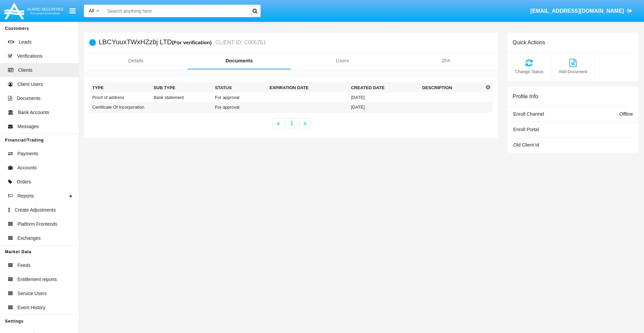 The height and width of the screenshot is (333, 644). What do you see at coordinates (29, 56) in the screenshot?
I see `span: Verifications` at bounding box center [29, 56].